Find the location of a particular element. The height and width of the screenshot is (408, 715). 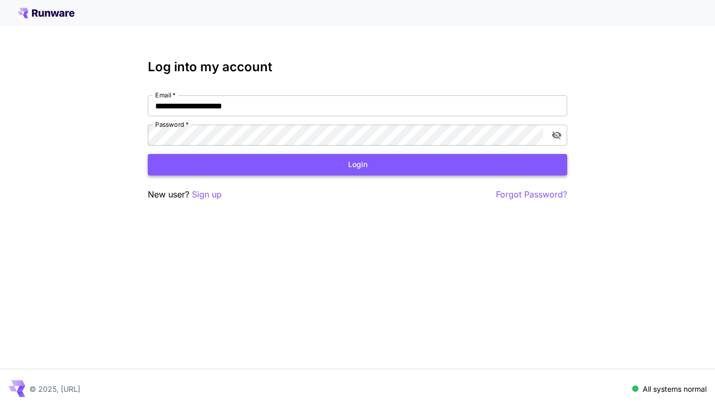

p: All systems normal is located at coordinates (674, 389).